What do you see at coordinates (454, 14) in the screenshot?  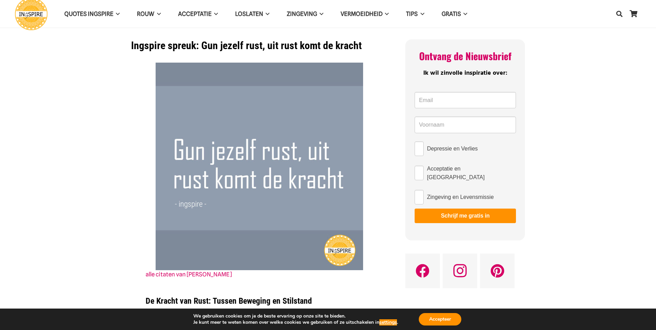 I see `a: GRATISGRATIS Menu` at bounding box center [454, 14].